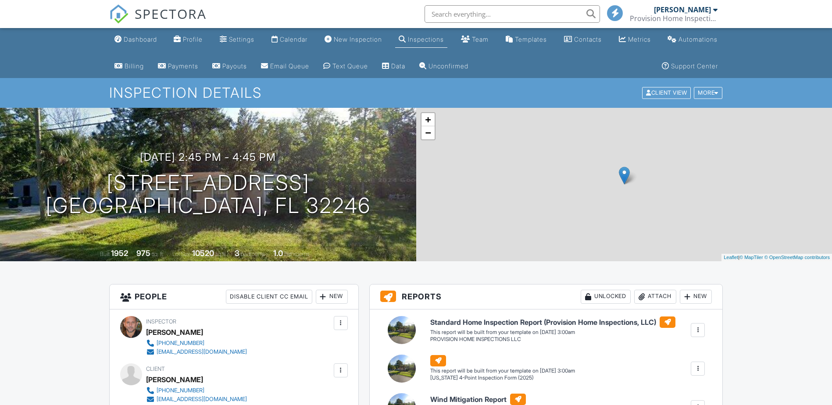 The image size is (832, 405). I want to click on div: Dashboard, so click(140, 39).